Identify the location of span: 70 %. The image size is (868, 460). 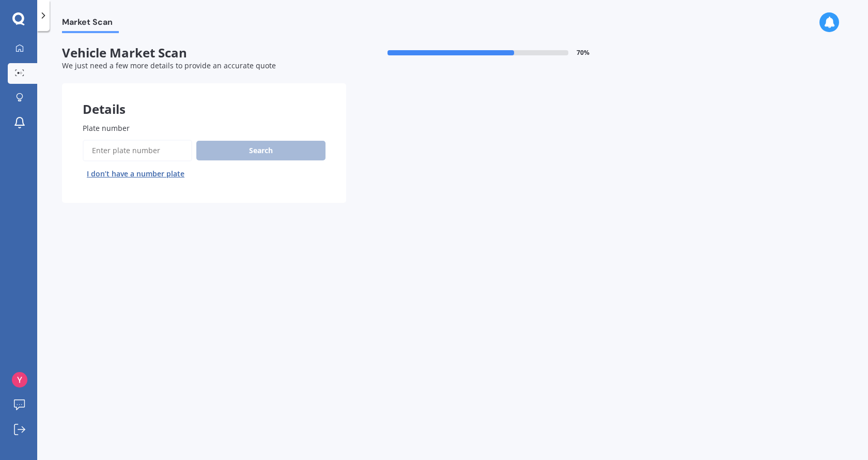
(583, 53).